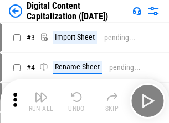  What do you see at coordinates (153, 11) in the screenshot?
I see `img: Settings menu` at bounding box center [153, 11].